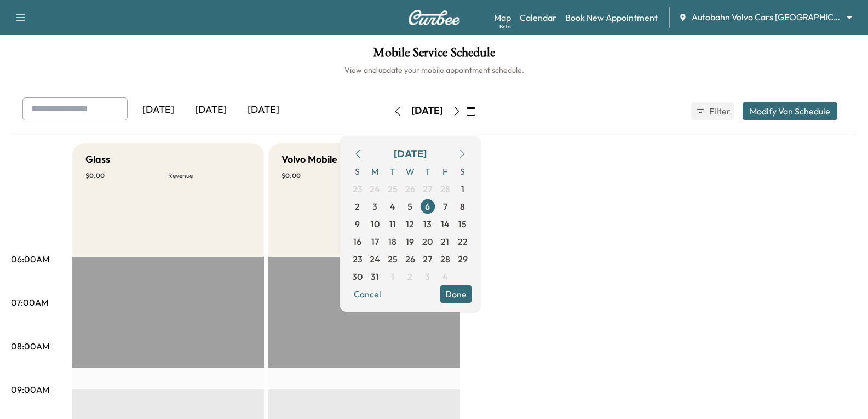 Image resolution: width=868 pixels, height=419 pixels. What do you see at coordinates (97, 160) in the screenshot?
I see `h5: Glass` at bounding box center [97, 160].